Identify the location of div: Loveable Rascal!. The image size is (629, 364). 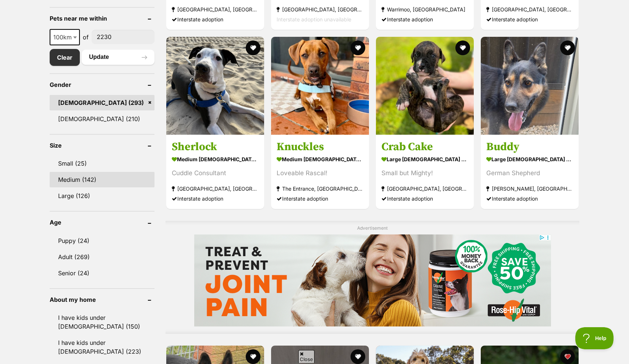
(320, 173).